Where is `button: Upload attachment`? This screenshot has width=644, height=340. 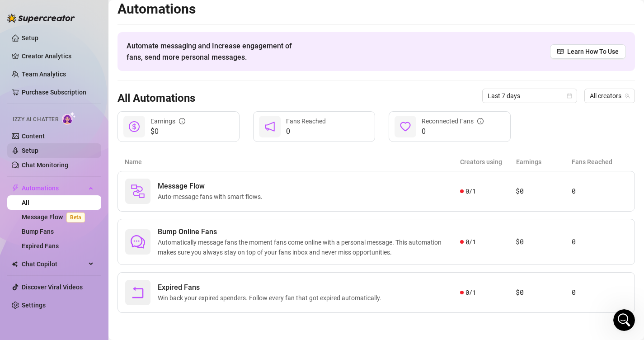 button: Upload attachment is located at coordinates (47, 274).